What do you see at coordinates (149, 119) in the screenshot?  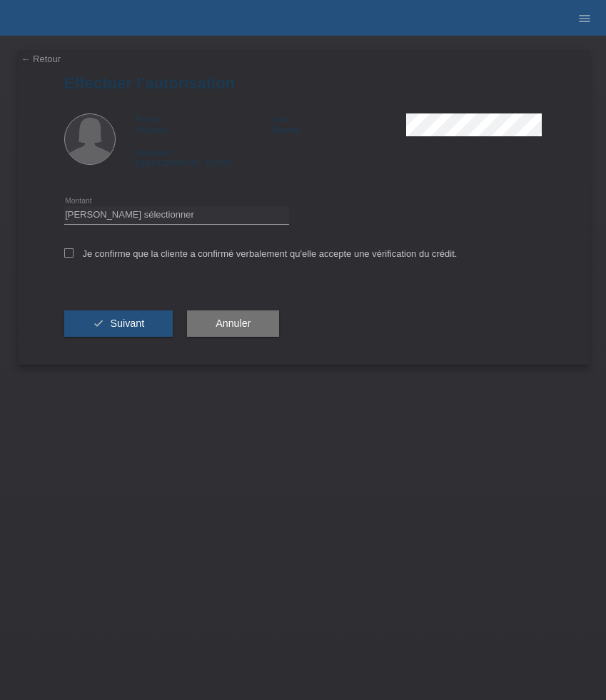 I see `span: Prénom` at bounding box center [149, 119].